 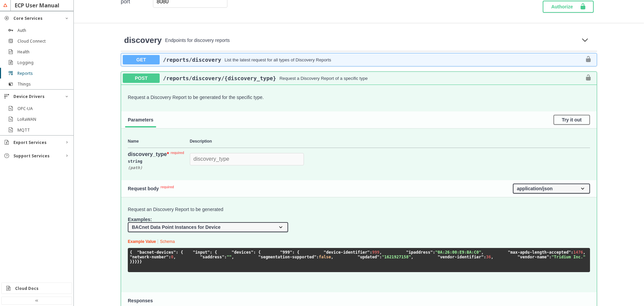 I want to click on span: "ipaddress", so click(x=419, y=252).